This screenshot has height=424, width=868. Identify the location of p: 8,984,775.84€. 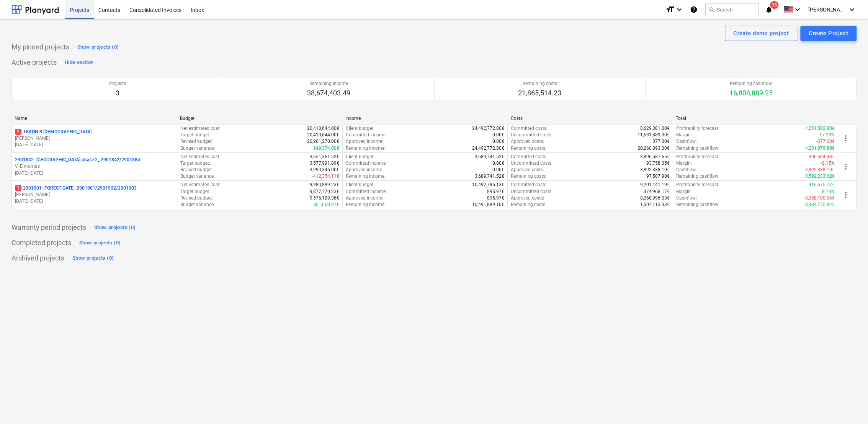
(820, 204).